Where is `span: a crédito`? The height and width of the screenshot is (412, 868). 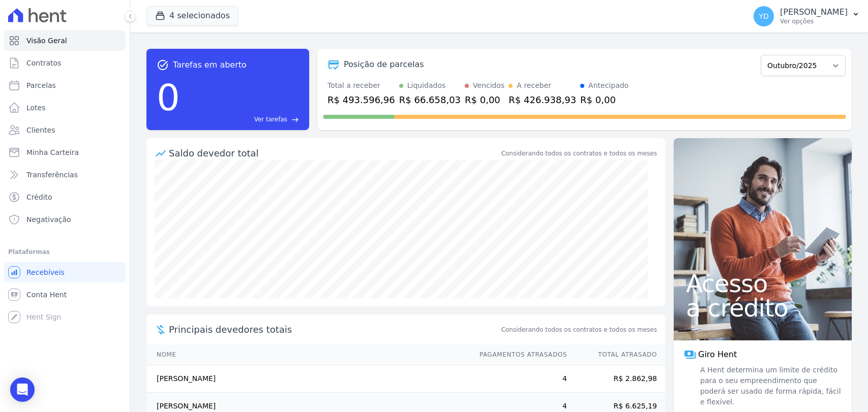 span: a crédito is located at coordinates (763, 308).